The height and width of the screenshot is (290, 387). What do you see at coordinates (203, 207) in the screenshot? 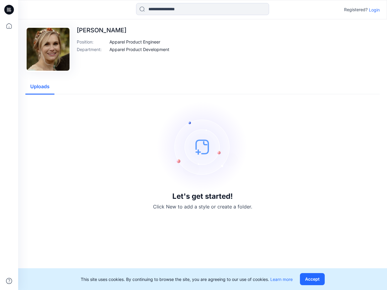
I see `p: Click New to add a style or create a folder.` at bounding box center [203, 207].